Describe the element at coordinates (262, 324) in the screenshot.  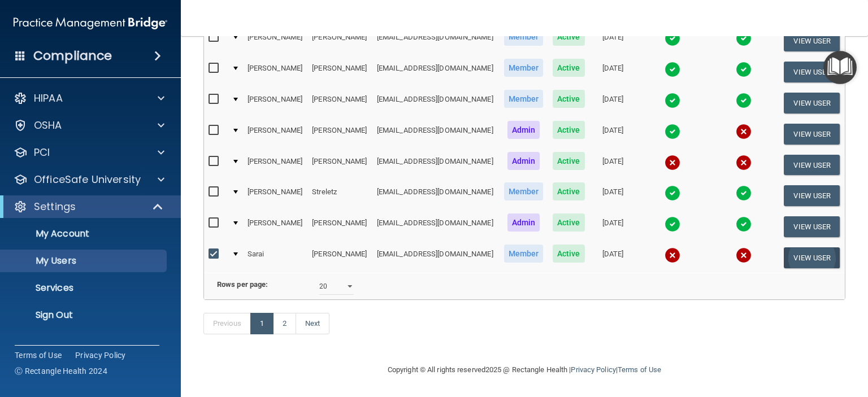
I see `a: 1` at that location.